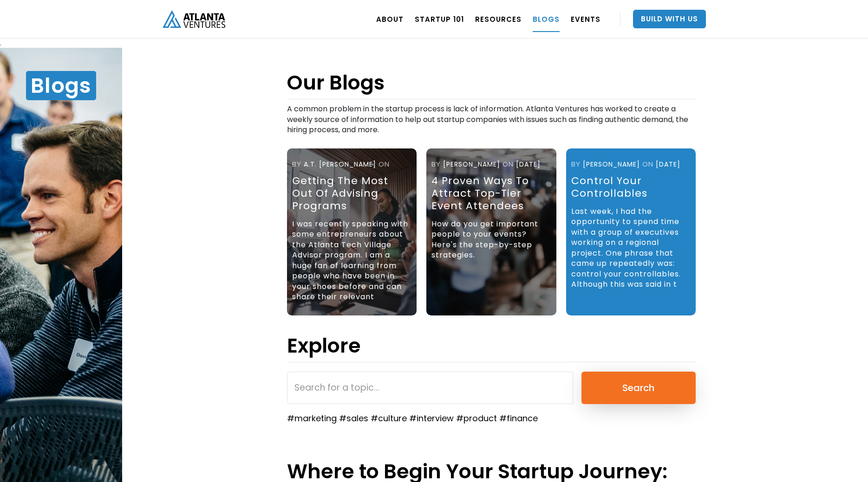  I want to click on div: Last week, I had the opportunity to spend time with a group of executives working on a regional p..., so click(630, 251).